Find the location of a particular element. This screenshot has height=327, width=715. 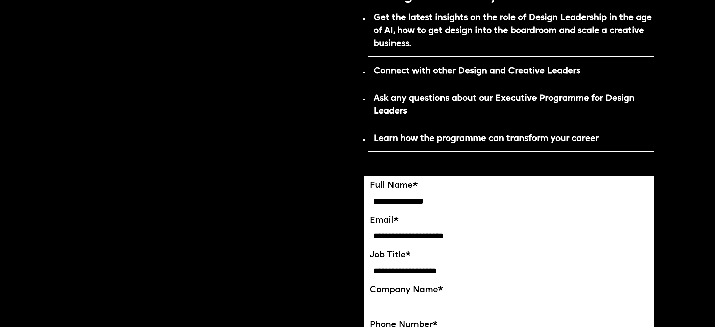

label: Full Name is located at coordinates (510, 186).